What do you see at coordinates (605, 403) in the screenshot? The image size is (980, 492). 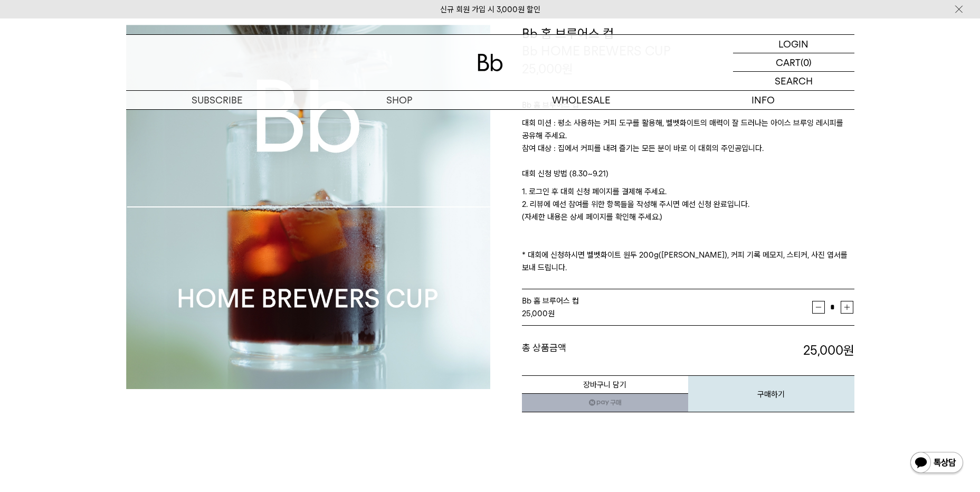 I see `a: 새창` at bounding box center [605, 403].